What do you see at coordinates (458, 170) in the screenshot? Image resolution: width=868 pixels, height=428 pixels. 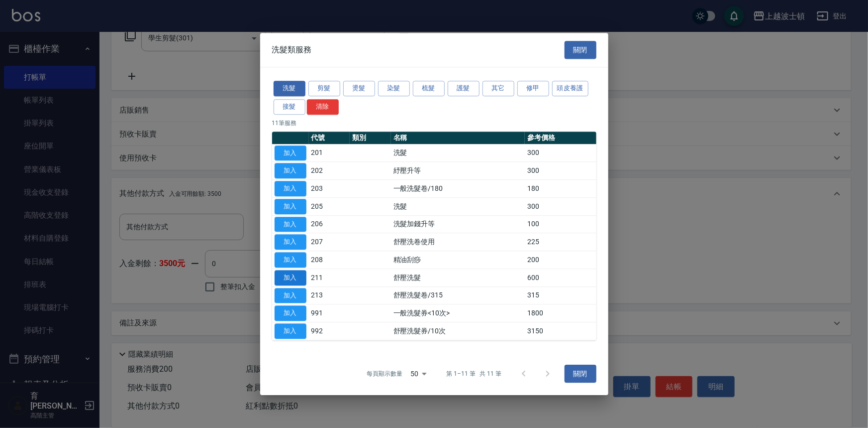 I see `td: 紓壓升等` at bounding box center [458, 170].